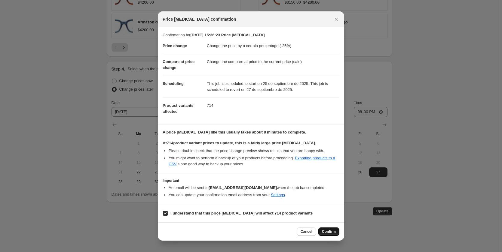 This screenshot has height=252, width=502. Describe the element at coordinates (329, 232) in the screenshot. I see `span: Confirm` at that location.